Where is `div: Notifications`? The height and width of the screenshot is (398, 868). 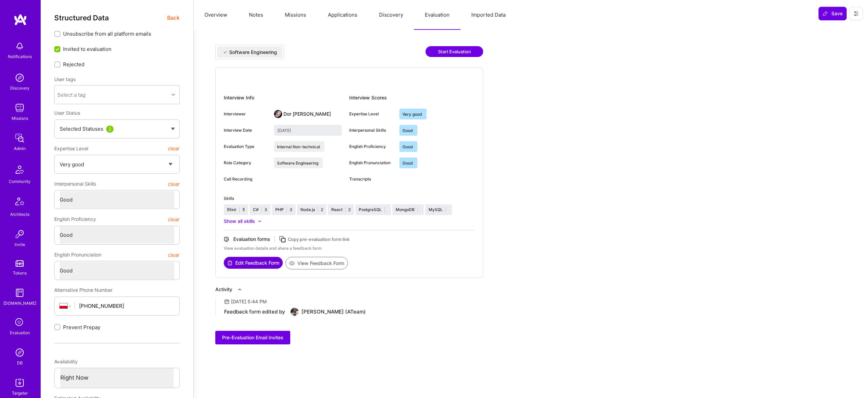
div: Notifications is located at coordinates (20, 56).